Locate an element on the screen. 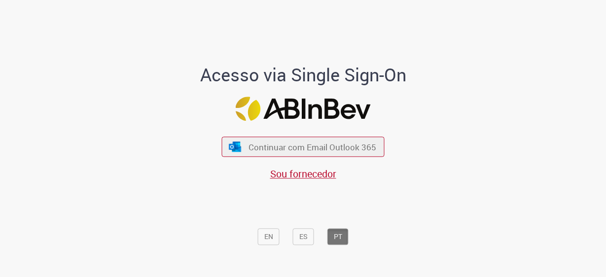  button: ES is located at coordinates (303, 237).